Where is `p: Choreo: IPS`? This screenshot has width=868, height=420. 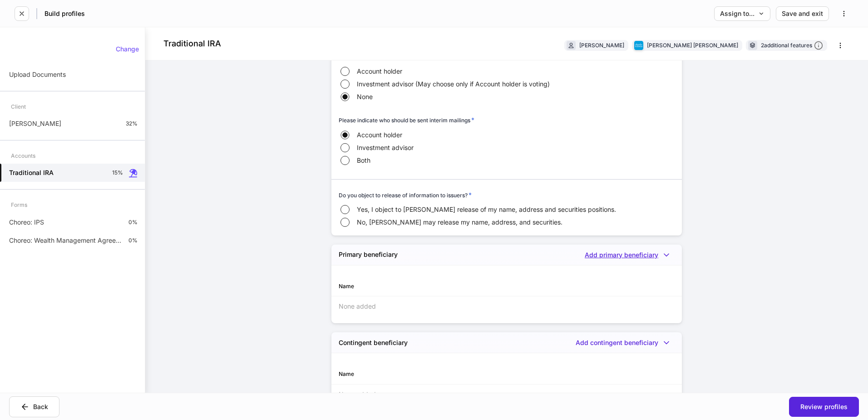 p: Choreo: IPS is located at coordinates (26, 222).